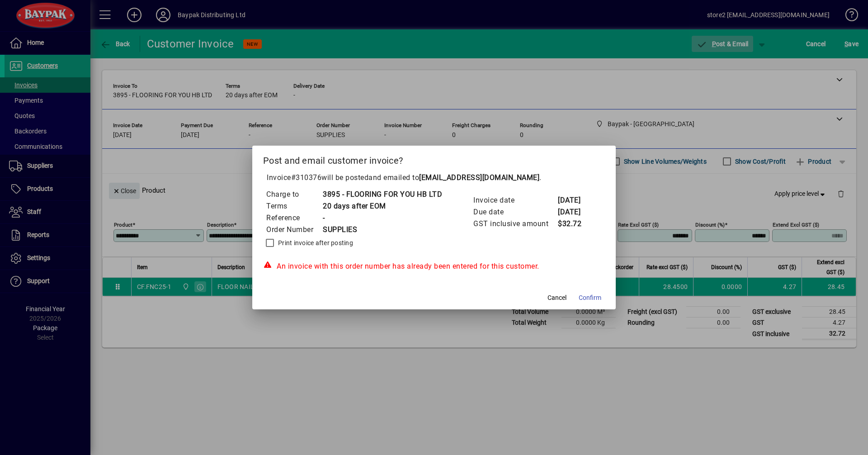  I want to click on div: An invoice with this order number has already been entered for this customer., so click(434, 266).